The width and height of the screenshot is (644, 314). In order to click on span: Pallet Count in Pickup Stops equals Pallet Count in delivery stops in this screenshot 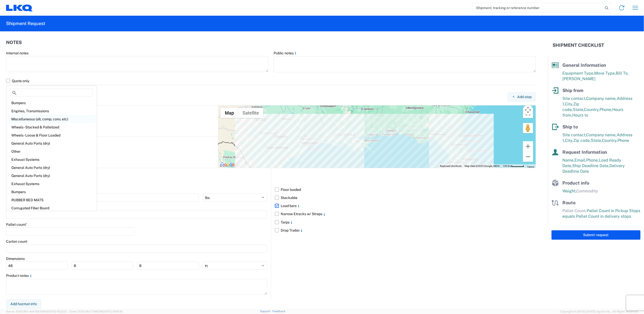, I will do `click(601, 213)`.